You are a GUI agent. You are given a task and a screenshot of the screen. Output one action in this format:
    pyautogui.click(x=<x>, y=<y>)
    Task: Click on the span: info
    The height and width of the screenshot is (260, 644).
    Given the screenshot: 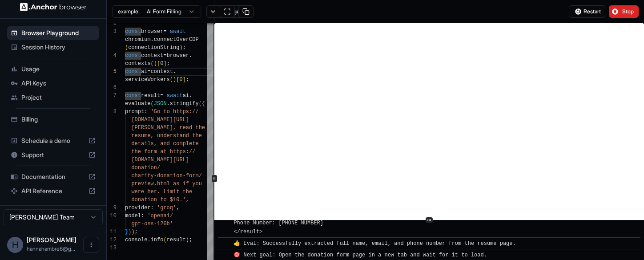 What is the action you would take?
    pyautogui.click(x=157, y=240)
    